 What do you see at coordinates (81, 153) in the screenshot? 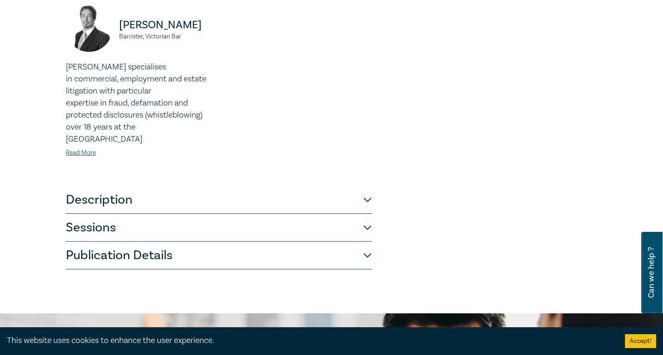
I see `a: Read More` at bounding box center [81, 153].